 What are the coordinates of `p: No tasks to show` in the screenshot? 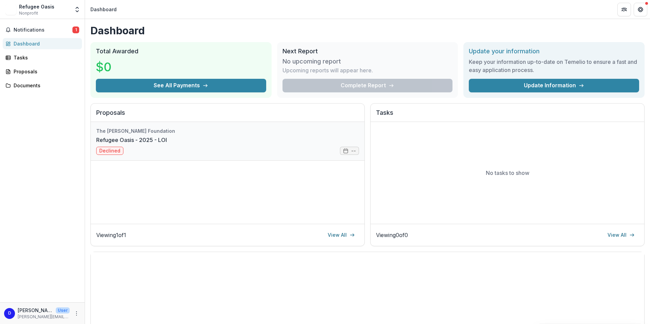 It's located at (507, 173).